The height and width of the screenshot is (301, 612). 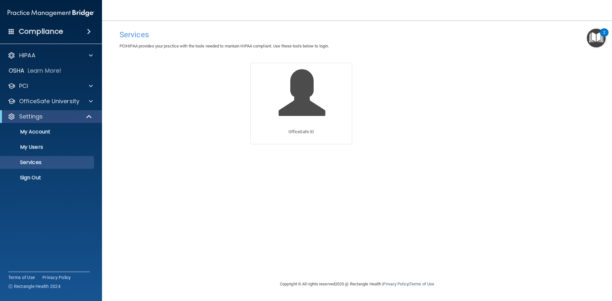 I want to click on h4: Compliance, so click(x=41, y=32).